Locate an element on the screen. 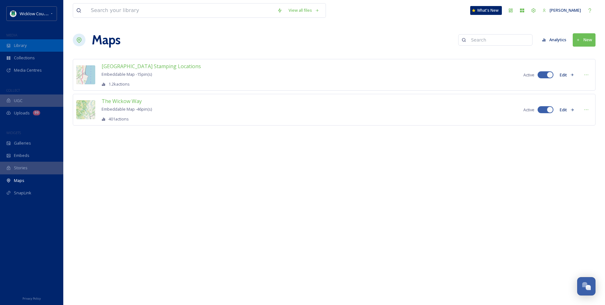 Image resolution: width=605 pixels, height=305 pixels. a: Privacy Policy is located at coordinates (32, 298).